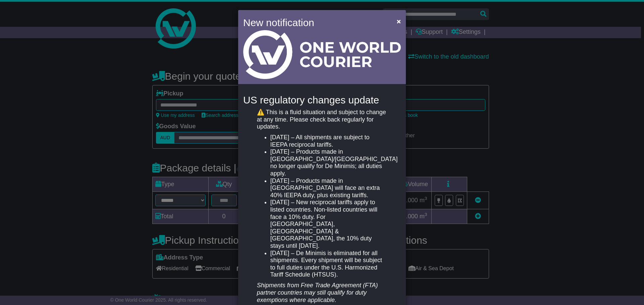 Image resolution: width=644 pixels, height=305 pixels. Describe the element at coordinates (315, 22) in the screenshot. I see `h4: New notification` at that location.